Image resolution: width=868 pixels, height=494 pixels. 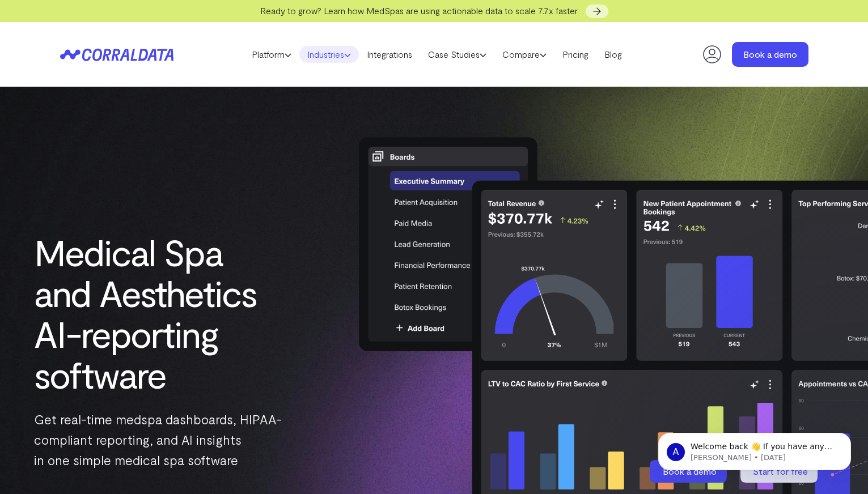 What do you see at coordinates (770, 55) in the screenshot?
I see `a: Book a demo` at bounding box center [770, 55].